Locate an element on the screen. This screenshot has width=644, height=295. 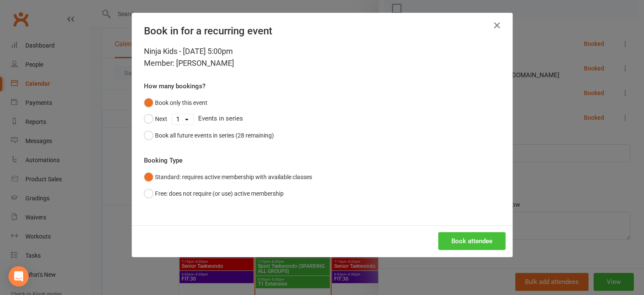
button: Book attendee is located at coordinates (472, 241).